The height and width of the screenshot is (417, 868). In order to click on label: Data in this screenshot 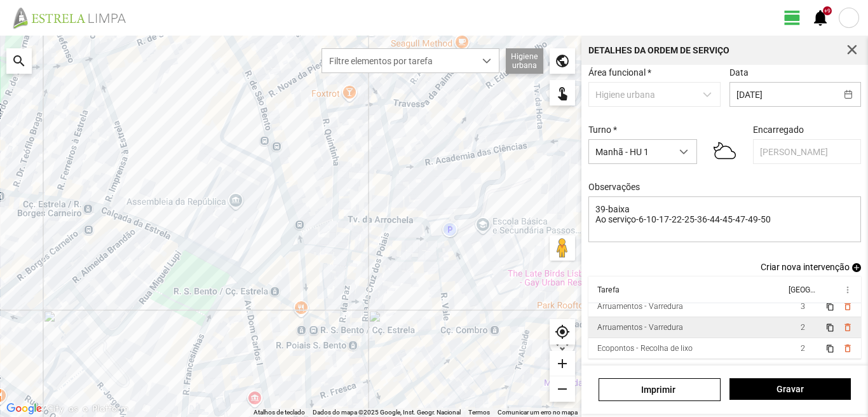, I will do `click(739, 72)`.